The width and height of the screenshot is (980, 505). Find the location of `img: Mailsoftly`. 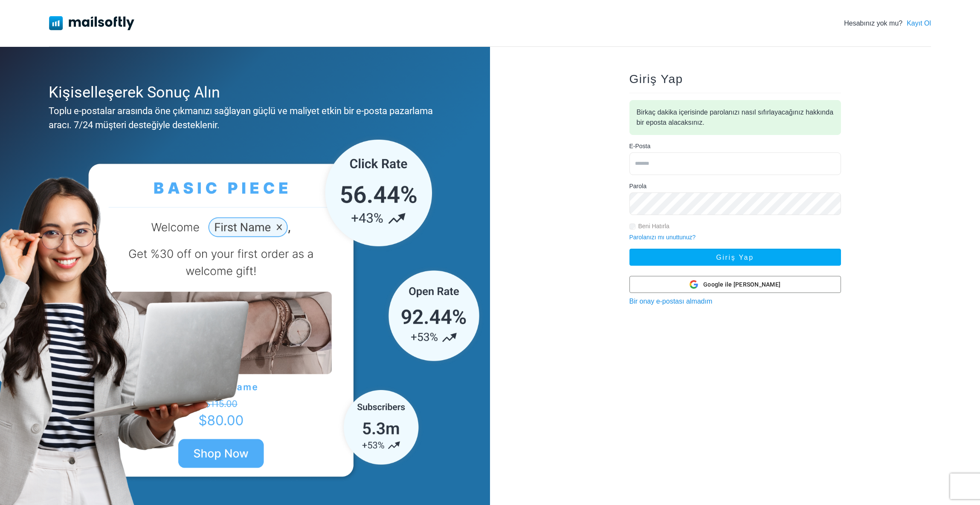

img: Mailsoftly is located at coordinates (92, 23).